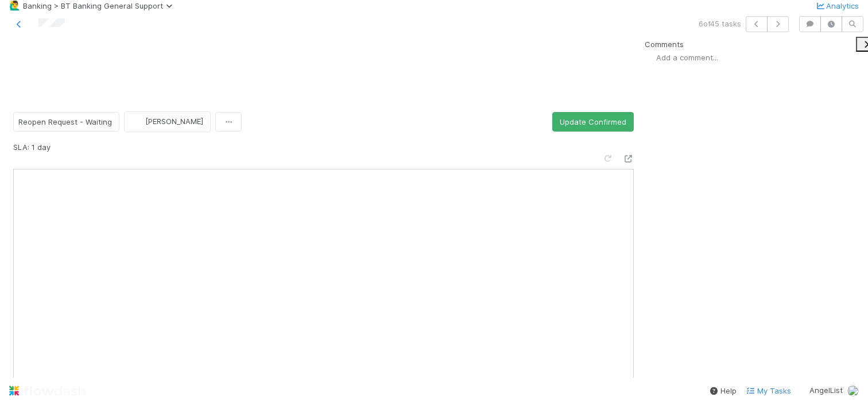 This screenshot has height=420, width=868. Describe the element at coordinates (65, 122) in the screenshot. I see `span: Reopen Request - Waiting` at that location.